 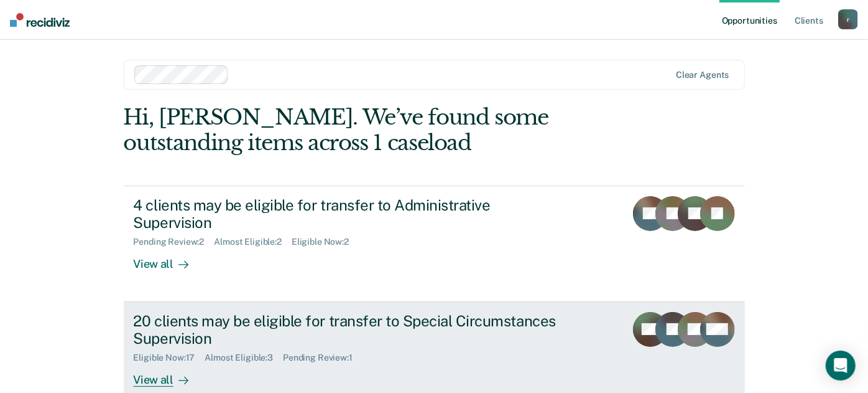 What do you see at coordinates (702, 75) in the screenshot?
I see `div: Clear agents` at bounding box center [702, 75].